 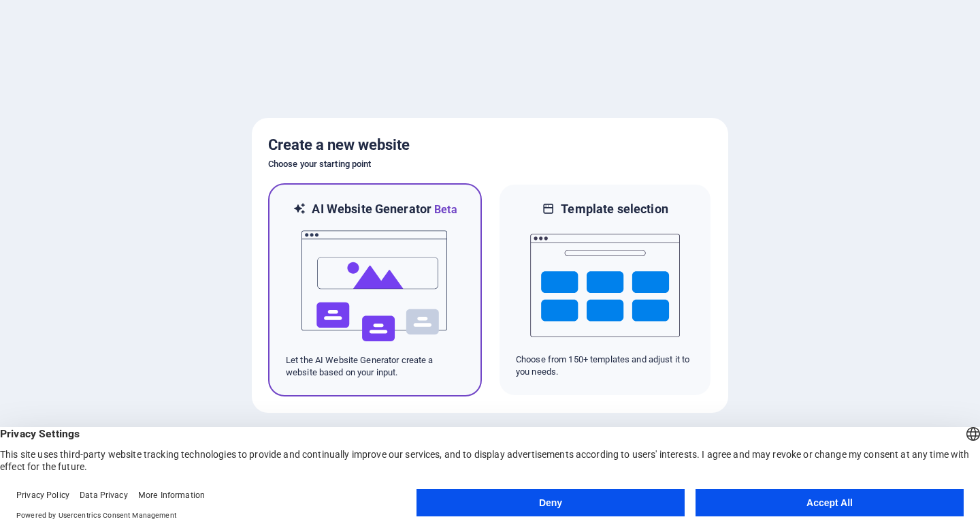 What do you see at coordinates (614, 209) in the screenshot?
I see `h6: Template selection` at bounding box center [614, 209].